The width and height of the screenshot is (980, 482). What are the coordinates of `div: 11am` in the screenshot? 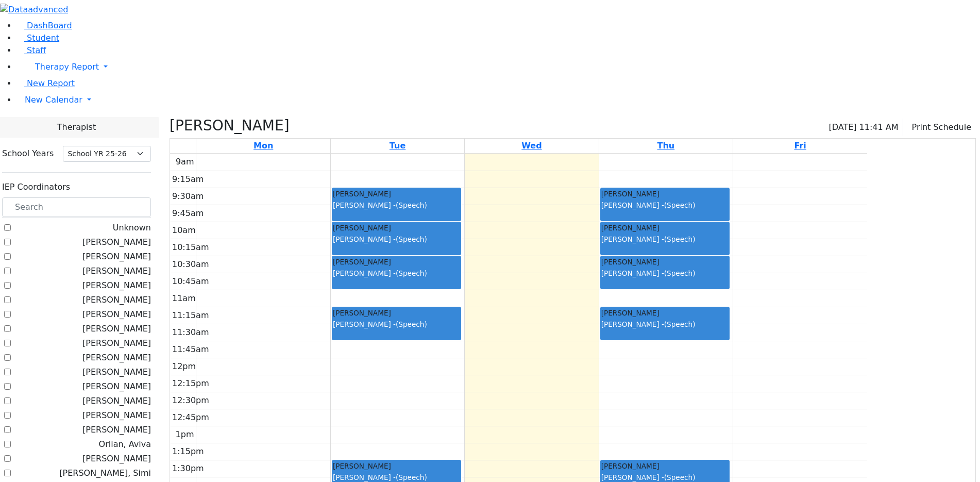 It's located at (184, 299).